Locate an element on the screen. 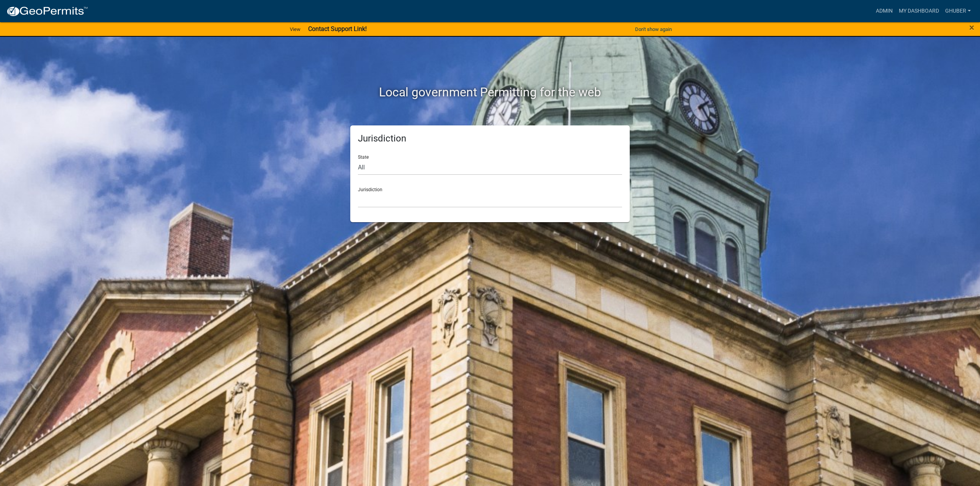 The image size is (980, 486). a: My Dashboard is located at coordinates (919, 12).